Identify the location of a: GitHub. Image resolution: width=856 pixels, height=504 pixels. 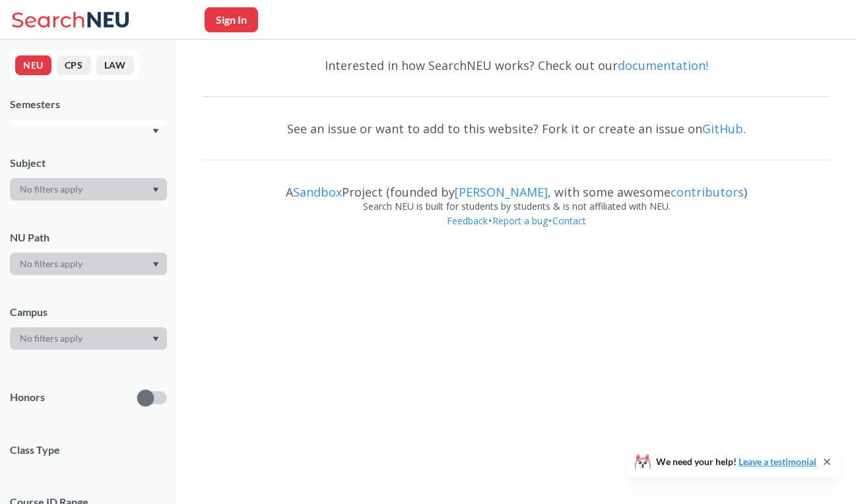
(723, 129).